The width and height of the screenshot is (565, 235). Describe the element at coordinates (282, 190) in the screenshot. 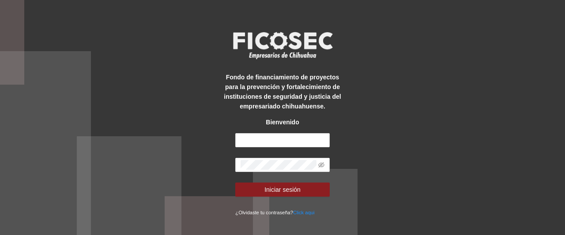

I see `button: Iniciar sesión` at that location.